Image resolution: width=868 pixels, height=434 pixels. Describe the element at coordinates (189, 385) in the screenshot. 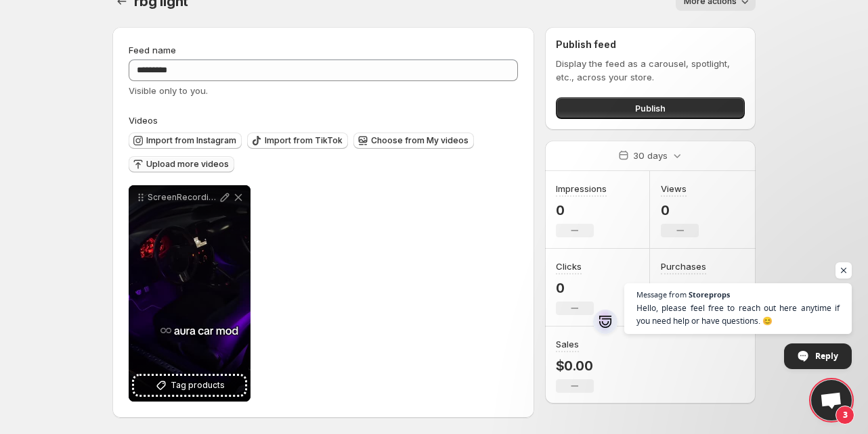

I see `button: Tag products` at that location.